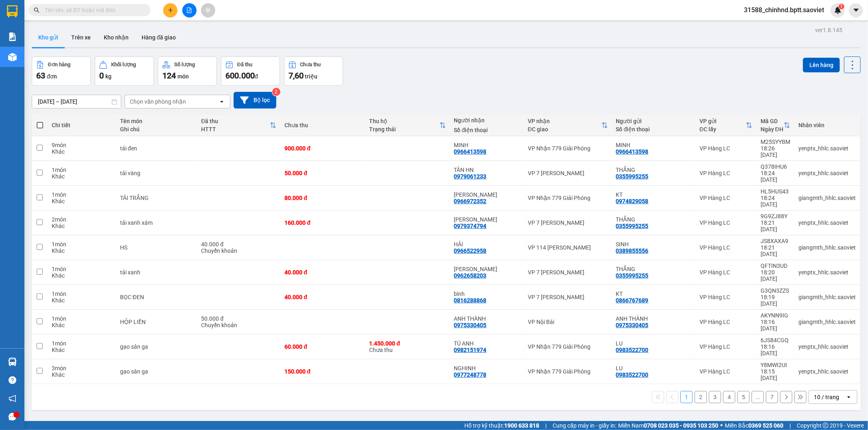  What do you see at coordinates (222, 102) in the screenshot?
I see `svg: open` at bounding box center [222, 102].